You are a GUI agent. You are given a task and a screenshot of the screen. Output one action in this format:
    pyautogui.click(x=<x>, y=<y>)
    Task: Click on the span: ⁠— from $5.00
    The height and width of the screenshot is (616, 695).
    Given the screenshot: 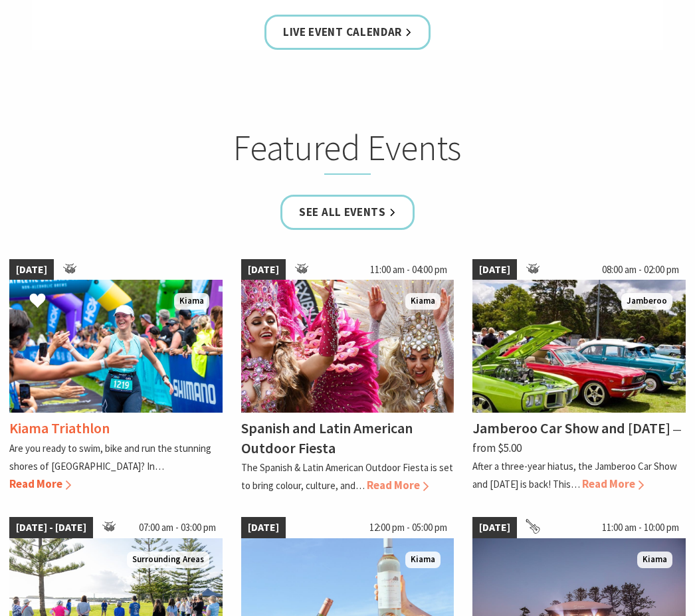 What is the action you would take?
    pyautogui.click(x=577, y=438)
    